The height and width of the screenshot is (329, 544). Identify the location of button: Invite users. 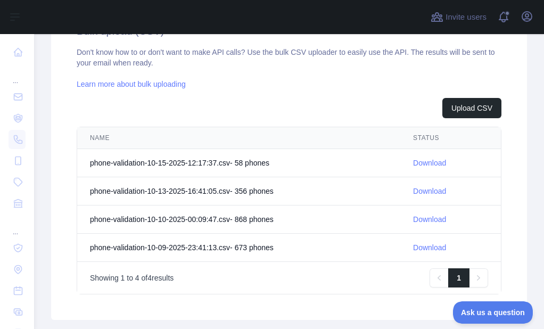
(458, 17).